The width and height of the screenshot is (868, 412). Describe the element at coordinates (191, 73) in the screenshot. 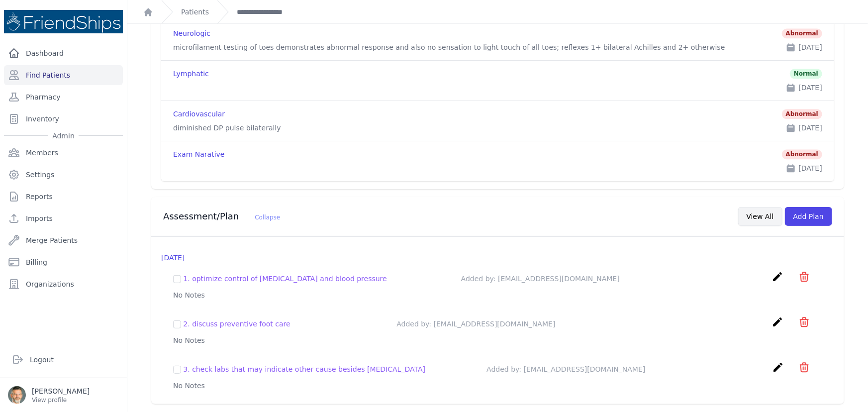

I see `p: Lymphatic` at that location.